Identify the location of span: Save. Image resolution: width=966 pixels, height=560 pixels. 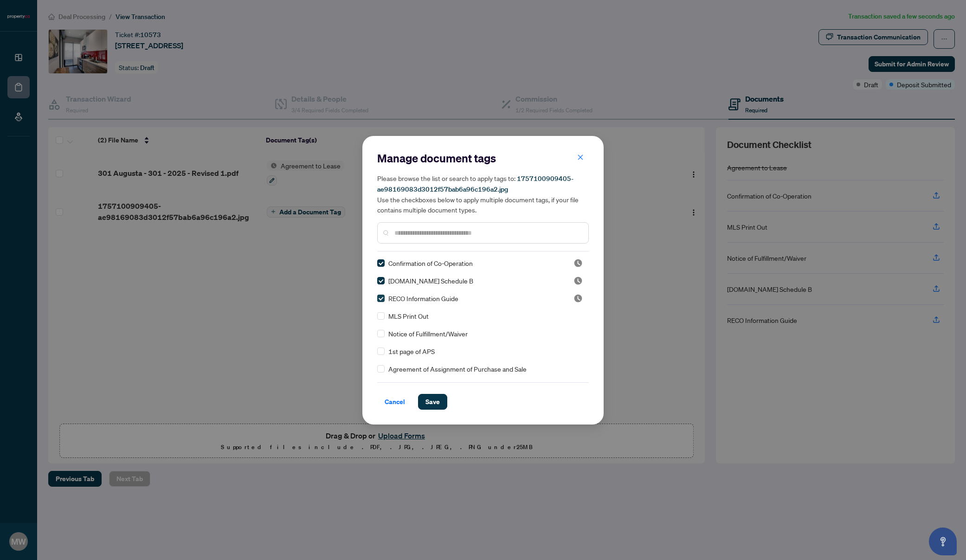
(432, 401).